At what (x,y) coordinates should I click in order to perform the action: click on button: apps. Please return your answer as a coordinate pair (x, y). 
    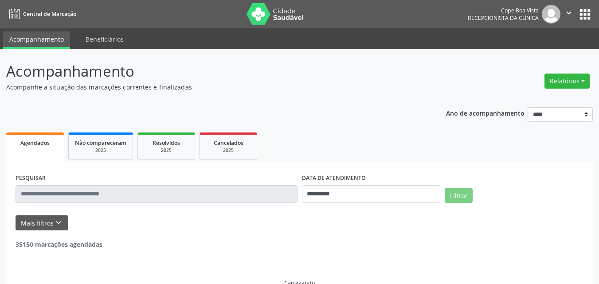
    Looking at the image, I should click on (585, 14).